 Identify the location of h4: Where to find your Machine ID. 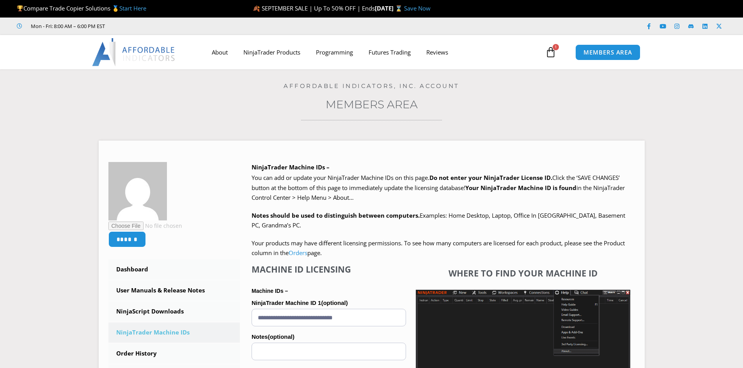
(523, 273).